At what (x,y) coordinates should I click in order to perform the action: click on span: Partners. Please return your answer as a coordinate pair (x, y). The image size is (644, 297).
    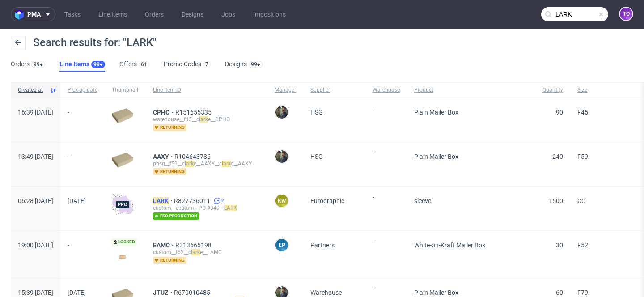
    Looking at the image, I should click on (322, 245).